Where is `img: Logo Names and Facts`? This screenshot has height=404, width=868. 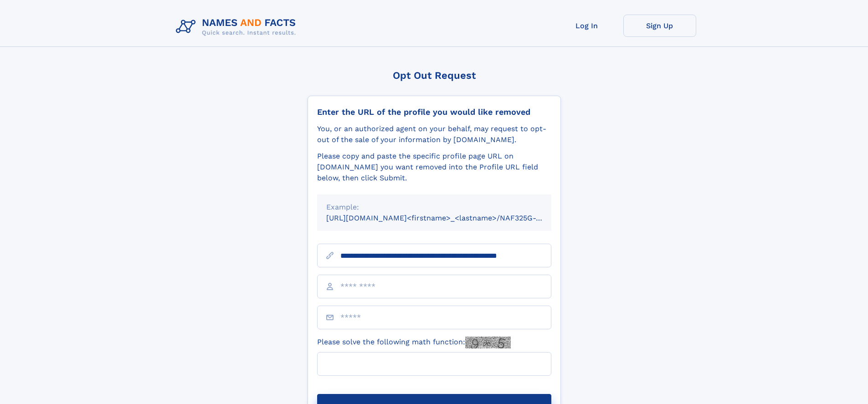
img: Logo Names and Facts is located at coordinates (238, 27).